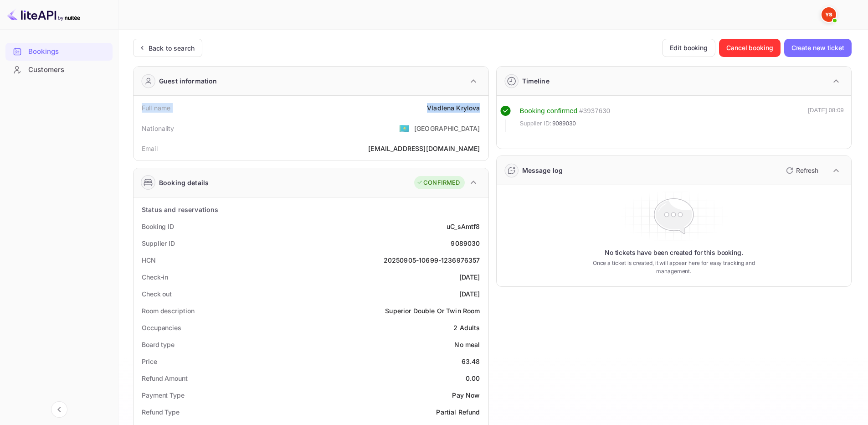 This screenshot has width=868, height=425. I want to click on img: LiteAPI logo, so click(44, 15).